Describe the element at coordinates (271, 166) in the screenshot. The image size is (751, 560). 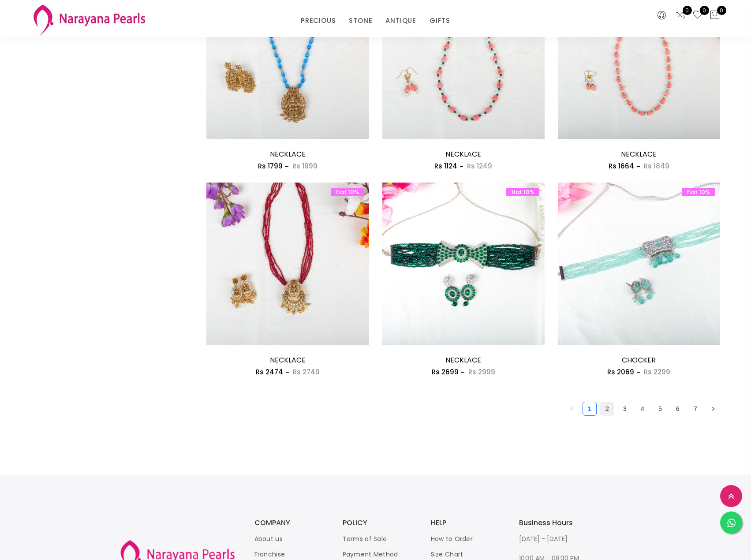
I see `span: Rs 1799` at that location.